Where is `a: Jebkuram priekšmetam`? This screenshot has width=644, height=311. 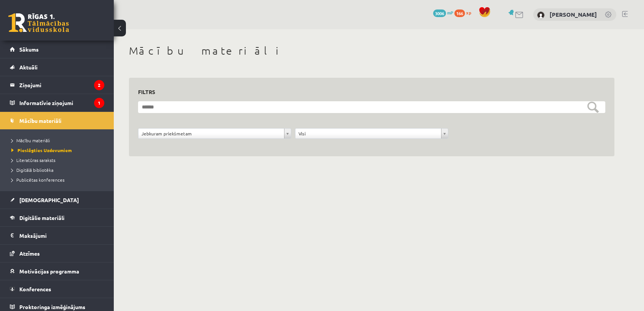 a: Jebkuram priekšmetam is located at coordinates (215, 134).